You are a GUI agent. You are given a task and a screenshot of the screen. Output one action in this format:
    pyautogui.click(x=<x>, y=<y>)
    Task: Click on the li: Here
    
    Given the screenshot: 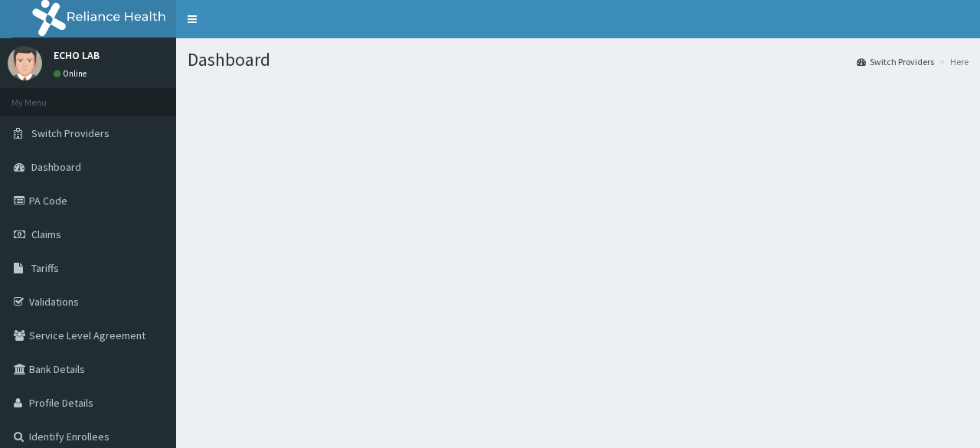 What is the action you would take?
    pyautogui.click(x=952, y=61)
    